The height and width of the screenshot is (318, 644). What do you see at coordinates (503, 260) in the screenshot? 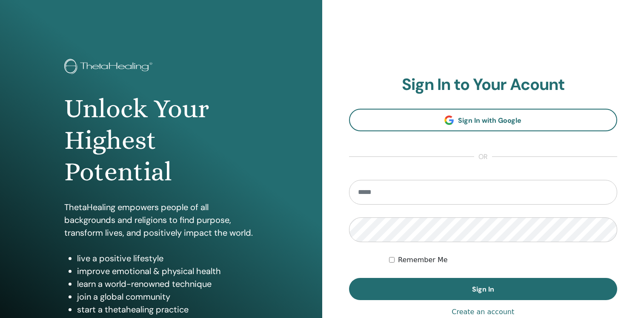
I see `div: Keep me authenticated indefinitely or until I manually logout` at bounding box center [503, 260].